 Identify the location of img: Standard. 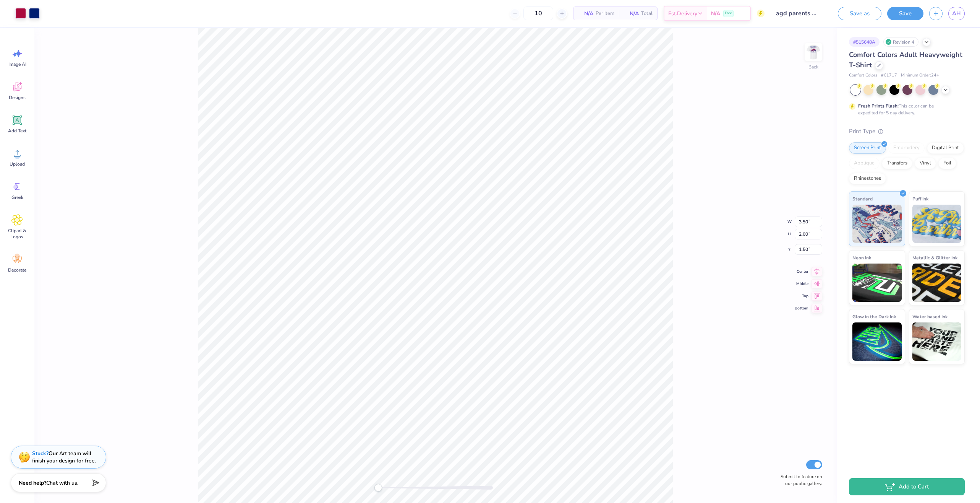
(878, 224).